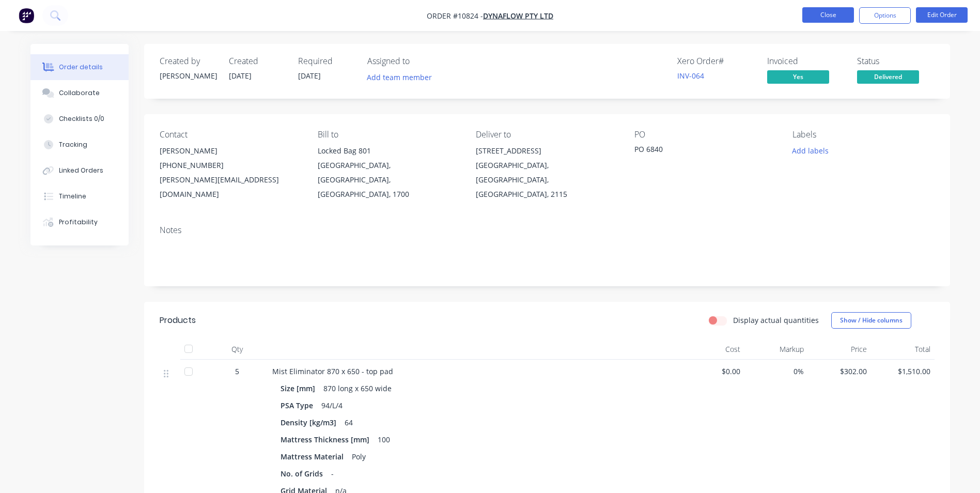  Describe the element at coordinates (79, 67) in the screenshot. I see `button: Order details` at that location.